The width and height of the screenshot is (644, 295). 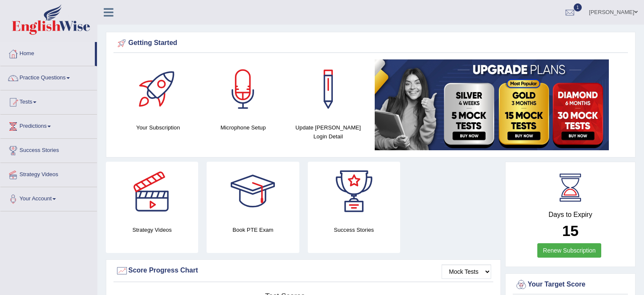 What do you see at coordinates (47, 53) in the screenshot?
I see `a: Home` at bounding box center [47, 53].